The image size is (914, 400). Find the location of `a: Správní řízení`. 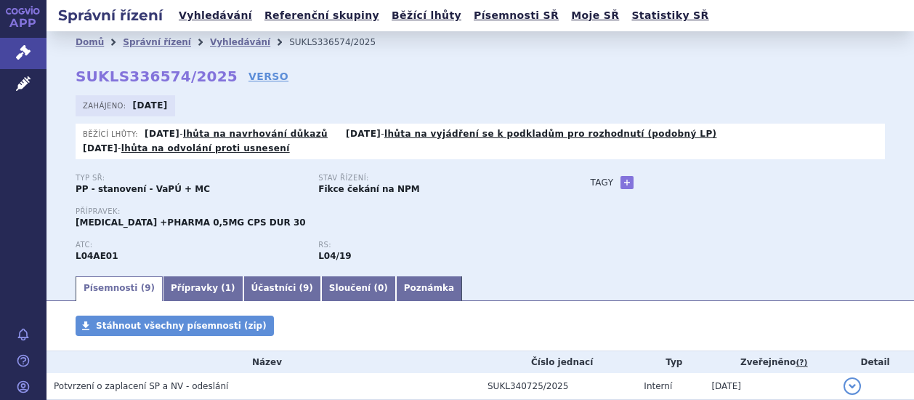

a: Správní řízení is located at coordinates (157, 42).